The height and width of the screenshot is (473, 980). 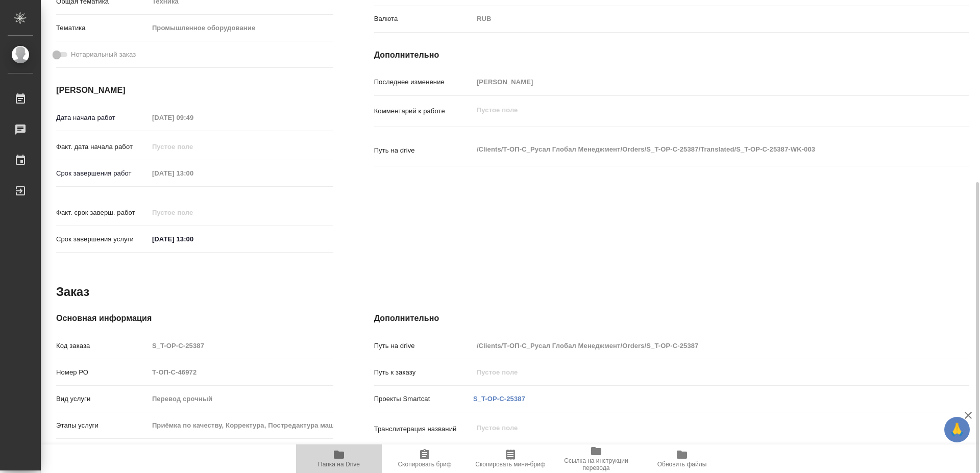 I want to click on p: Этапы услуги, so click(x=102, y=425).